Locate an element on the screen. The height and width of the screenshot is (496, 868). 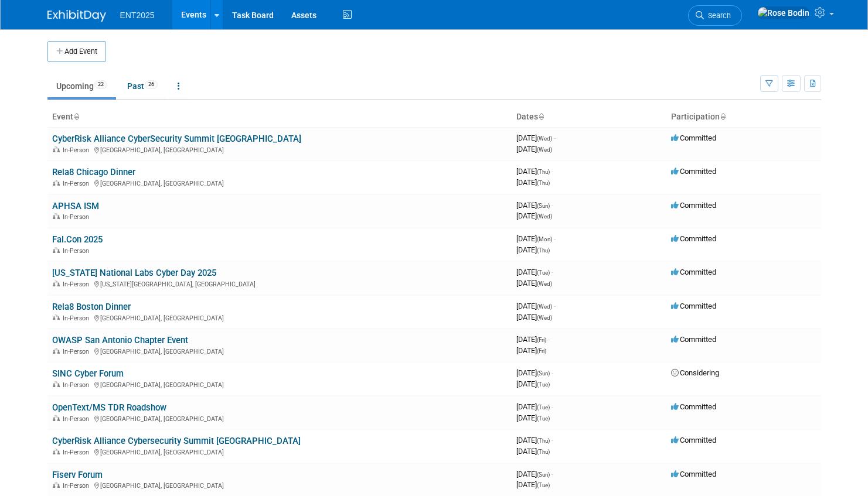
a: Search is located at coordinates (715, 16).